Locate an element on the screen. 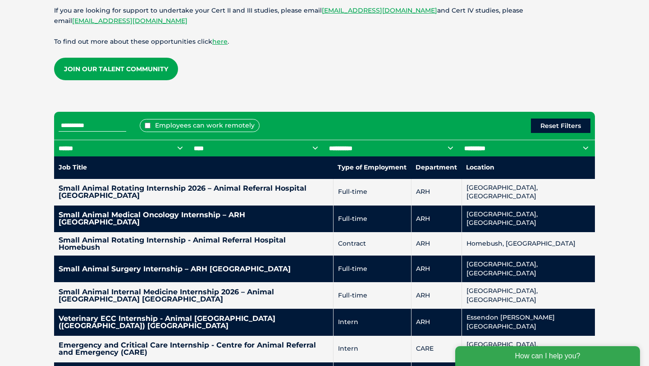 Image resolution: width=649 pixels, height=366 pixels. nobr: Job Title is located at coordinates (73, 167).